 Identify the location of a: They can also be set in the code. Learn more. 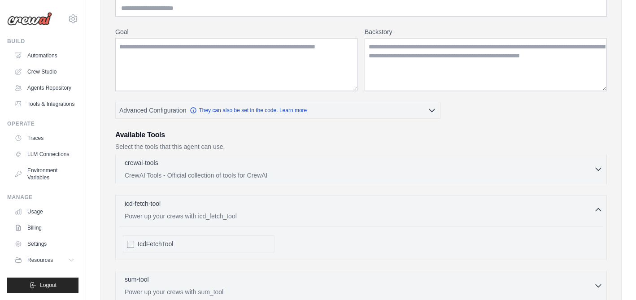
(248, 110).